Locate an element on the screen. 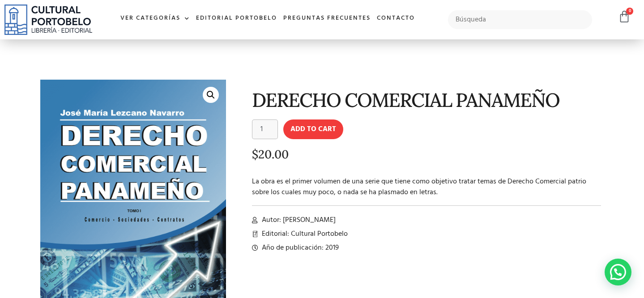 Image resolution: width=644 pixels, height=298 pixels. input: Búsqueda is located at coordinates (520, 19).